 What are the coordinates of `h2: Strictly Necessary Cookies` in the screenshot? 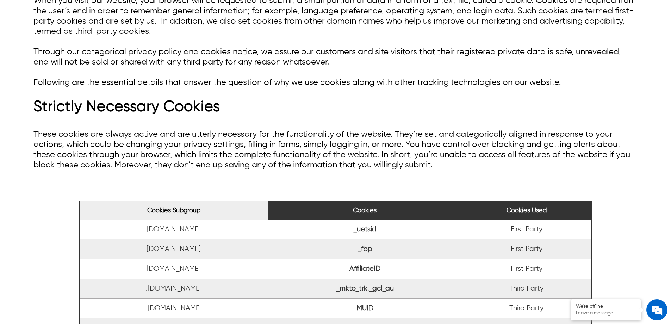 It's located at (335, 109).